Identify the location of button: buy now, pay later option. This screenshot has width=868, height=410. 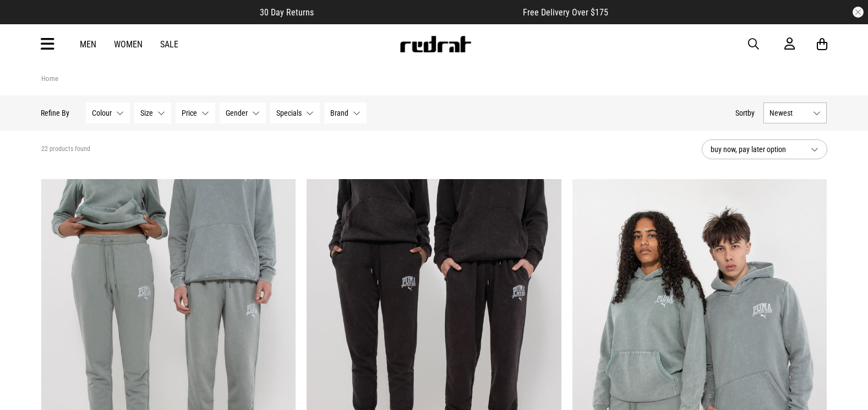
(764, 150).